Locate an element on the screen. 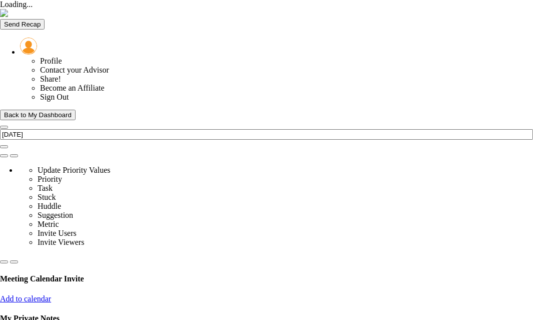 This screenshot has height=320, width=533. font: Become an Affiliate is located at coordinates (72, 88).